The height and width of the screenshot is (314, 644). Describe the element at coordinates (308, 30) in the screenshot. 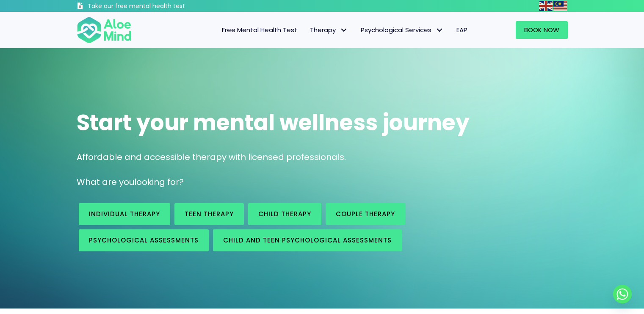

I see `nav: Menu` at that location.